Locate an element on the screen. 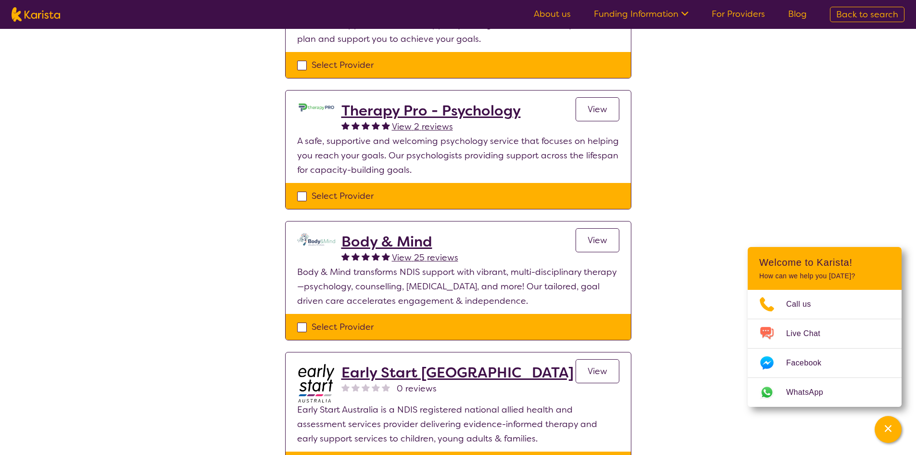  p: Body & Mind transforms NDIS support with vibrant, multi-disciplinary therapy—psychology, counsell... is located at coordinates (458, 286).